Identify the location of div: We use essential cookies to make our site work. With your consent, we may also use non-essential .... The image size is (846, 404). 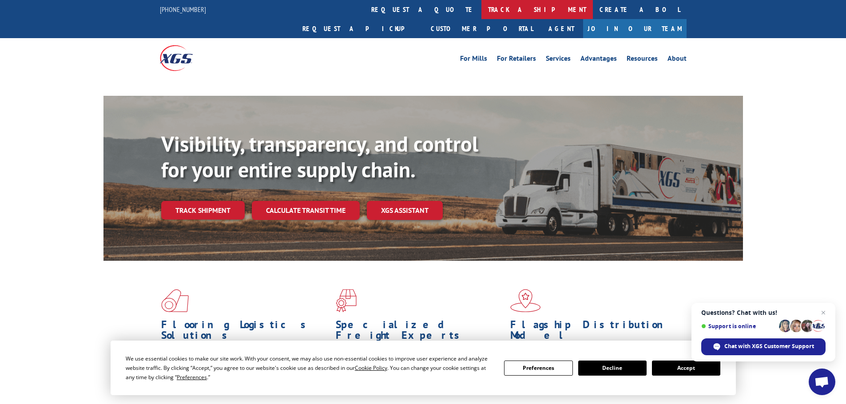
(309, 368).